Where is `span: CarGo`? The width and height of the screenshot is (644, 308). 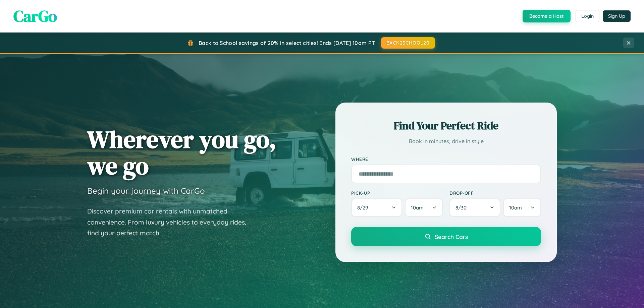
span: CarGo is located at coordinates (35, 16).